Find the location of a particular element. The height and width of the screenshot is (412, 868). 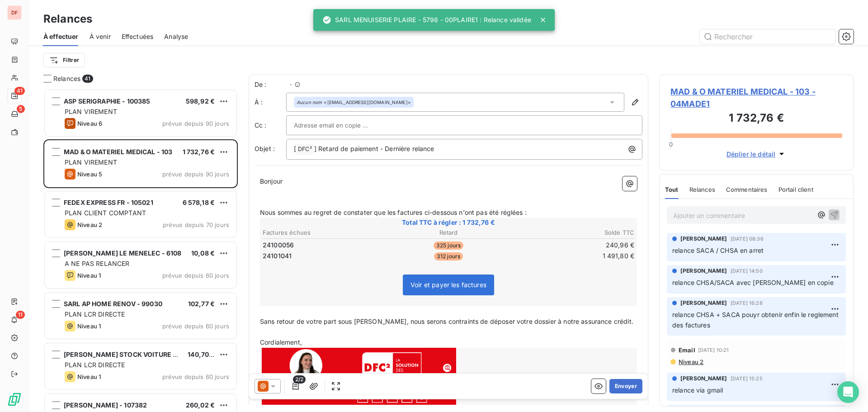

span: Niveau 5 is located at coordinates (89, 174).